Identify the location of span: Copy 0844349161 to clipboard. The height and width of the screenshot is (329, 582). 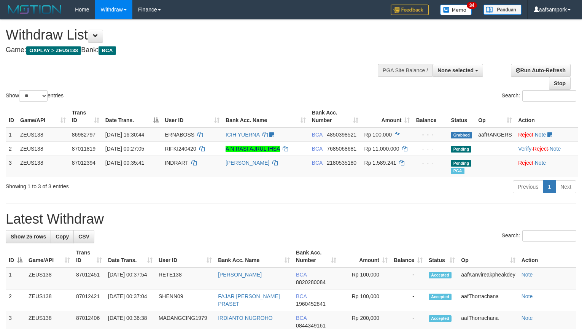
(311, 325).